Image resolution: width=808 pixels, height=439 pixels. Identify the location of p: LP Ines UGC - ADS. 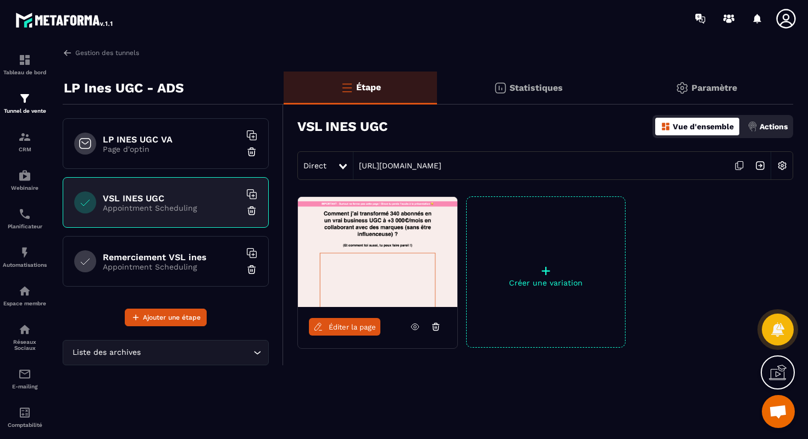
(124, 88).